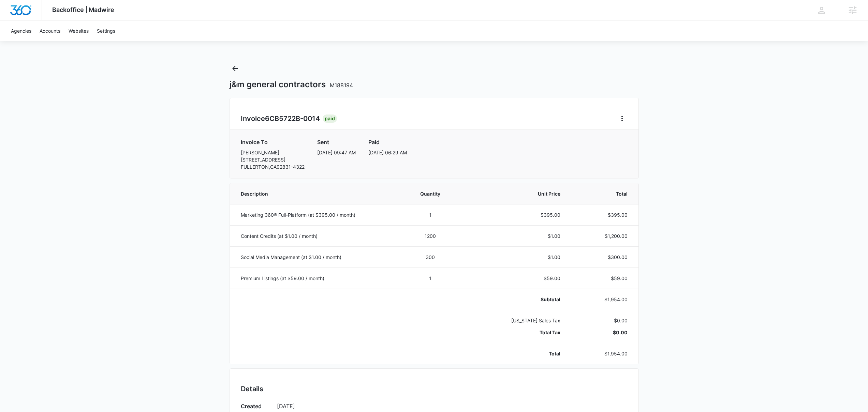 This screenshot has width=868, height=412. Describe the element at coordinates (316, 278) in the screenshot. I see `p: Premium Listings (at $59.00 / month)` at that location.